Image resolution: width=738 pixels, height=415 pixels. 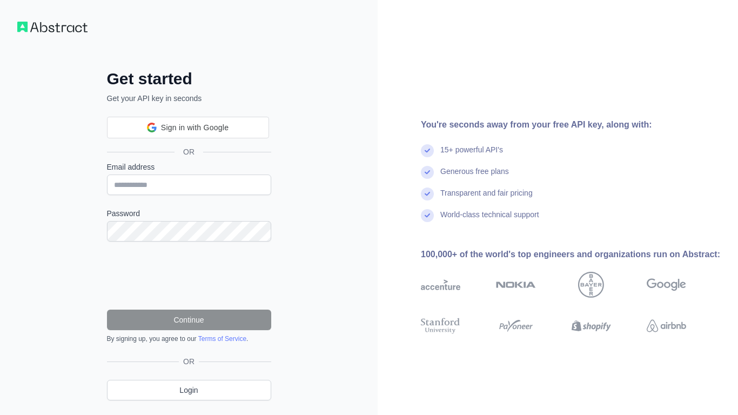 I want to click on label: Email address, so click(x=189, y=167).